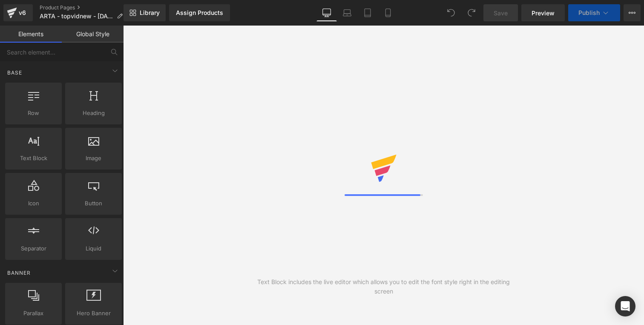  I want to click on a: Laptop, so click(347, 13).